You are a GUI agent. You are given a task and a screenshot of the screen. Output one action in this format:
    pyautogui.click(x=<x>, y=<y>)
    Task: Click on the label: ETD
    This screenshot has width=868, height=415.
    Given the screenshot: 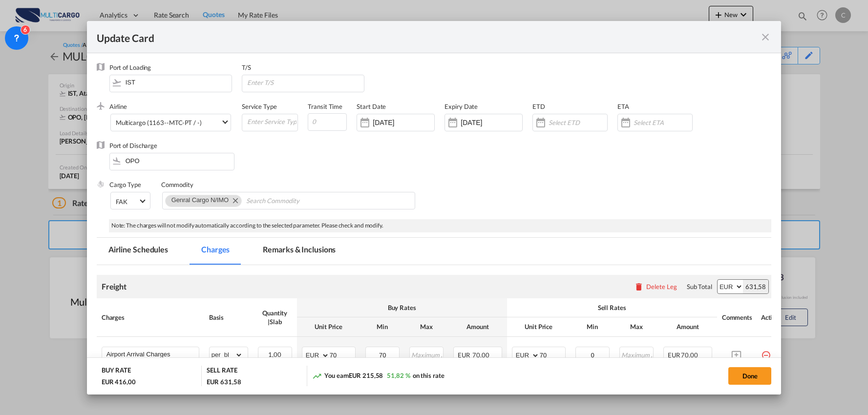 What is the action you would take?
    pyautogui.click(x=539, y=106)
    